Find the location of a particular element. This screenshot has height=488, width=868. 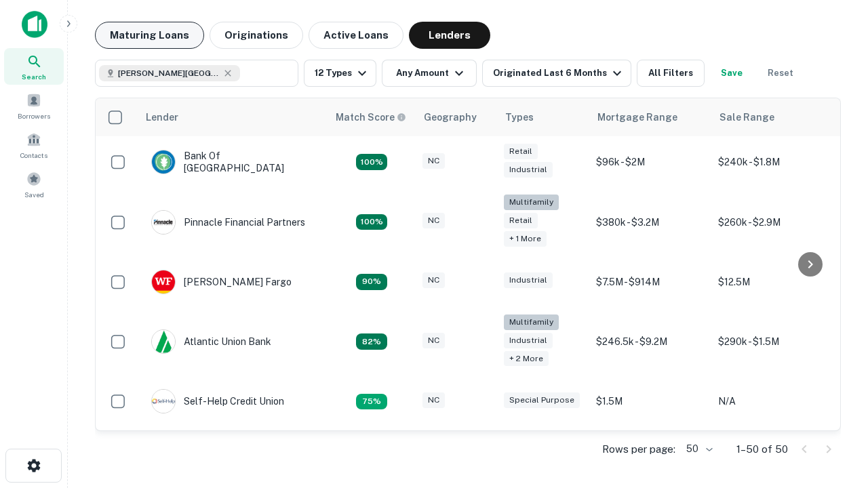

th: Mortgage Range is located at coordinates (650, 118).